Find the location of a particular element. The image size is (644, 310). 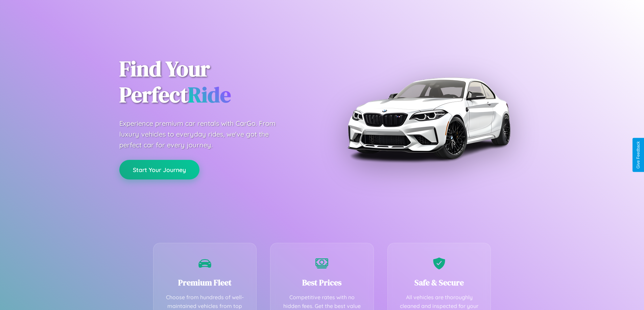

h3: Premium Fleet is located at coordinates (205, 283).